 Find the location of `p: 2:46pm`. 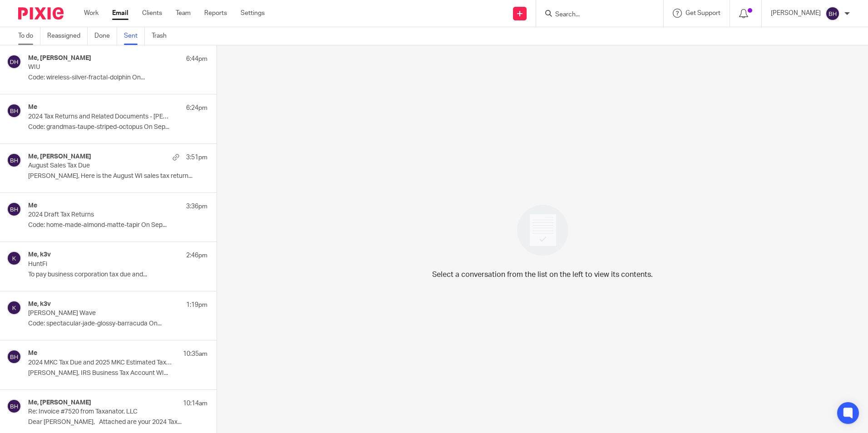

p: 2:46pm is located at coordinates (196, 256).